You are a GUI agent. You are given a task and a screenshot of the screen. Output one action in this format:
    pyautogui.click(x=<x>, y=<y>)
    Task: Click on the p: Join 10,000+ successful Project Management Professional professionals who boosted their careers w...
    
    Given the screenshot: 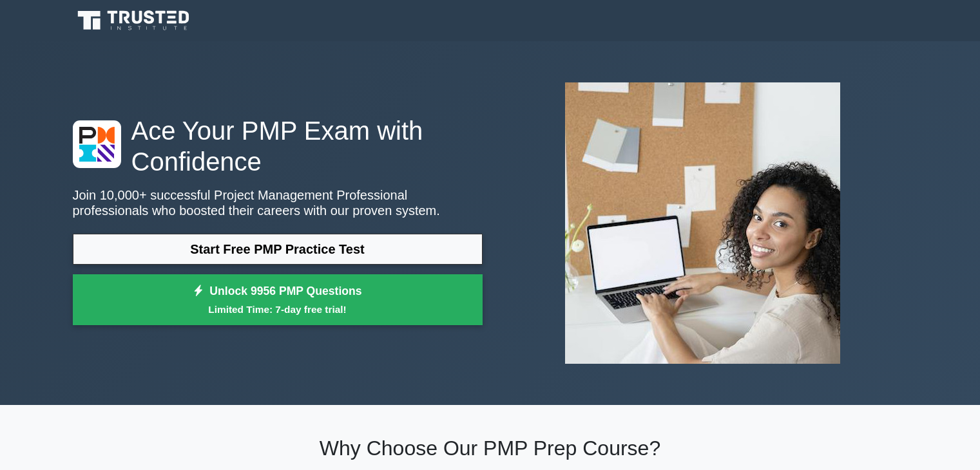 What is the action you would take?
    pyautogui.click(x=278, y=203)
    